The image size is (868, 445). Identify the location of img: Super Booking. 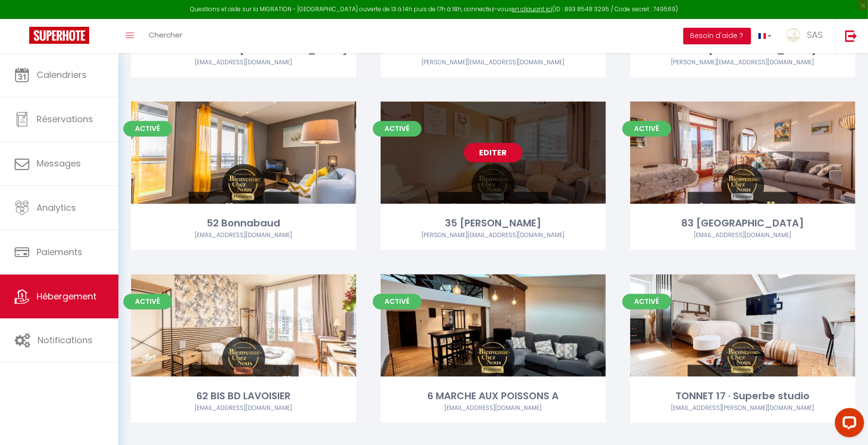
(59, 35).